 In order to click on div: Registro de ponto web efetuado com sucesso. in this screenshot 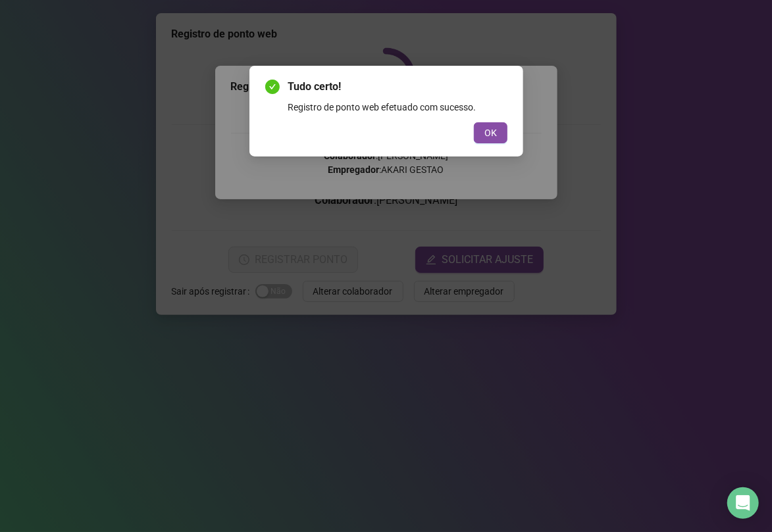, I will do `click(398, 107)`.